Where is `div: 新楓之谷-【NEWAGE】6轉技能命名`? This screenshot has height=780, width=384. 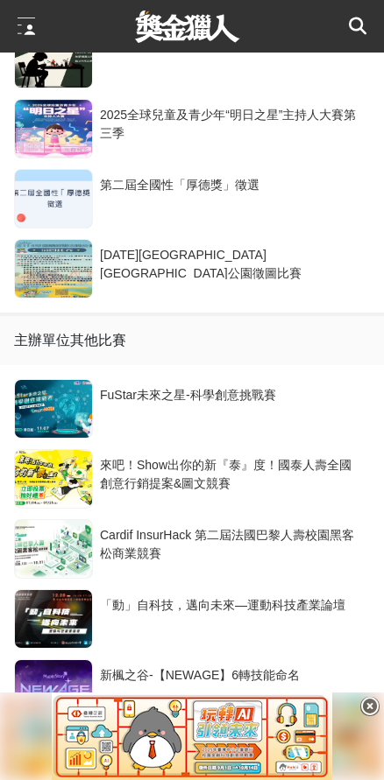
div: 新楓之谷-【NEWAGE】6轉技能命名 is located at coordinates (231, 683).